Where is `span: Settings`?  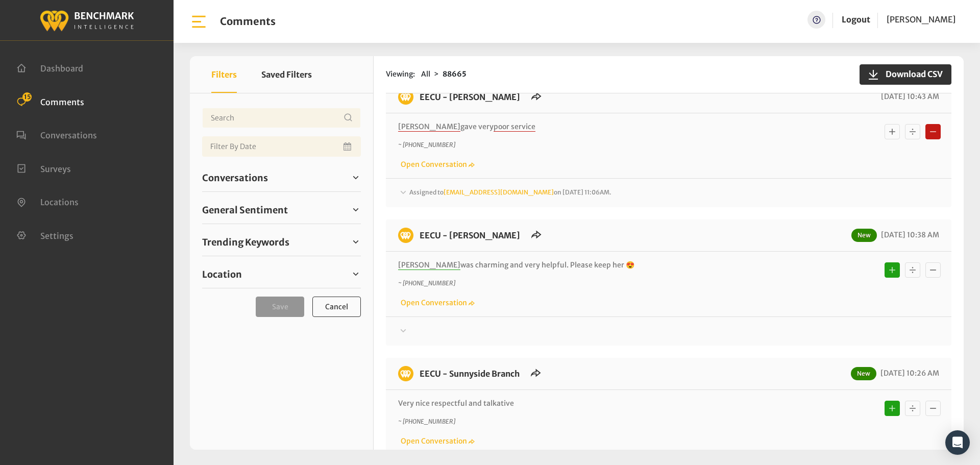 span: Settings is located at coordinates (56, 235).